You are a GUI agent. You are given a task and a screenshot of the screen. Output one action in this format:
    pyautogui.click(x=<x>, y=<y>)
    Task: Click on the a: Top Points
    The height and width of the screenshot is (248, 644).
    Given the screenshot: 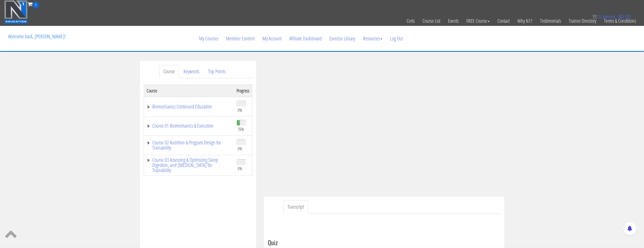 What is the action you would take?
    pyautogui.click(x=217, y=71)
    